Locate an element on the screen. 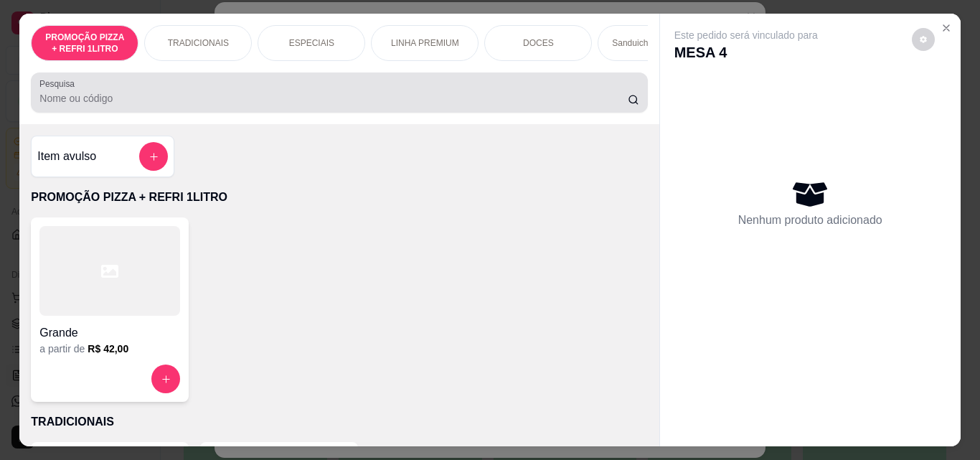  p: Nenhum produto adicionado is located at coordinates (811, 221).